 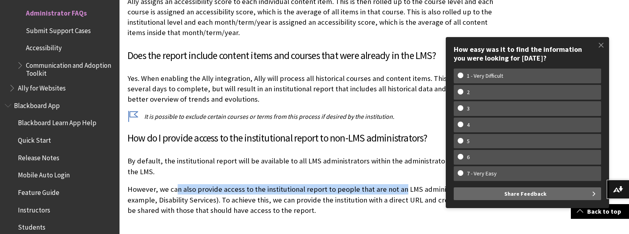 What do you see at coordinates (57, 121) in the screenshot?
I see `span: Blackboard Learn App Help` at bounding box center [57, 121].